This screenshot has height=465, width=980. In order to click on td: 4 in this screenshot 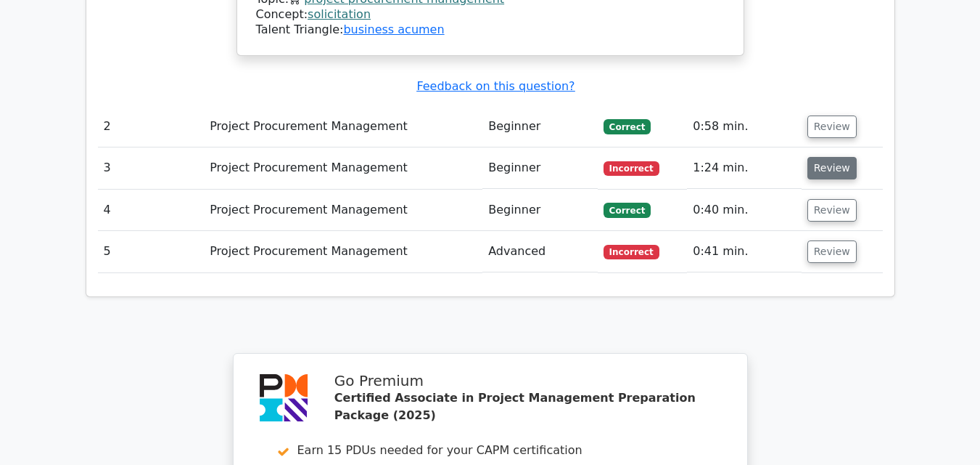, I will do `click(151, 210)`.